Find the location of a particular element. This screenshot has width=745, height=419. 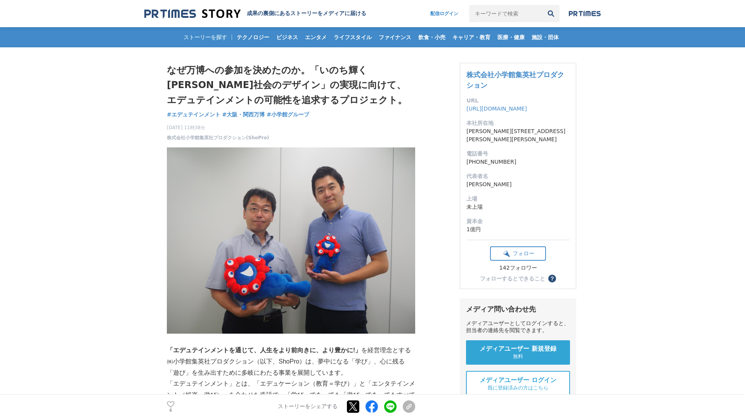

div: メディア問い合わせ先 is located at coordinates (518, 309).